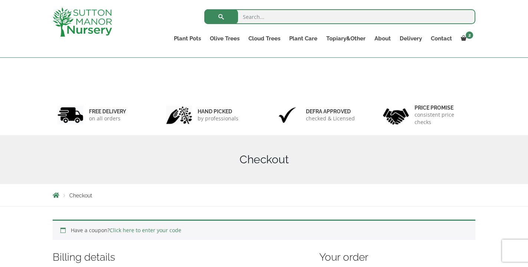 The width and height of the screenshot is (528, 267). Describe the element at coordinates (396, 115) in the screenshot. I see `img: 4.jpg` at that location.